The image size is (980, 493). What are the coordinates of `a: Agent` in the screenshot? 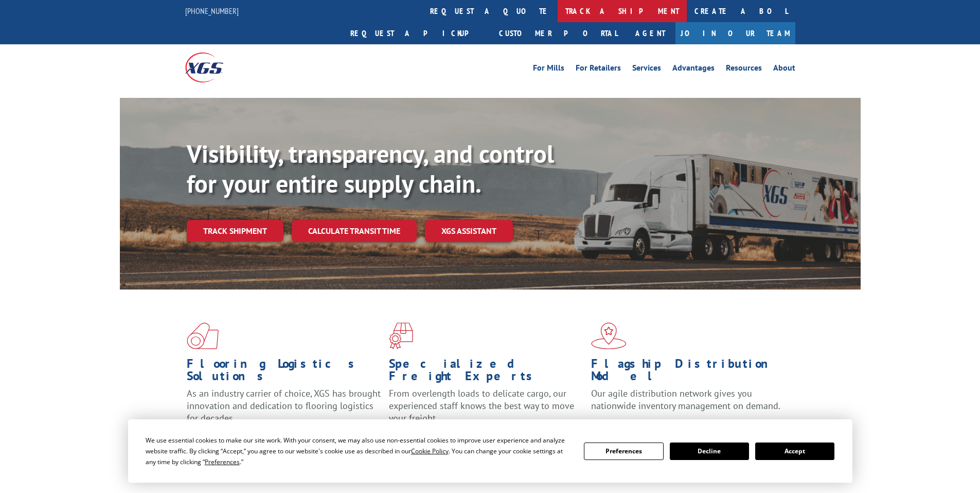 It's located at (651, 33).